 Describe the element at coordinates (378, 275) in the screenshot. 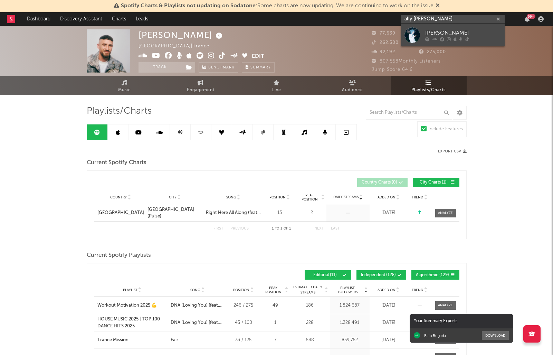

I see `span: Independent ( 128 )` at that location.